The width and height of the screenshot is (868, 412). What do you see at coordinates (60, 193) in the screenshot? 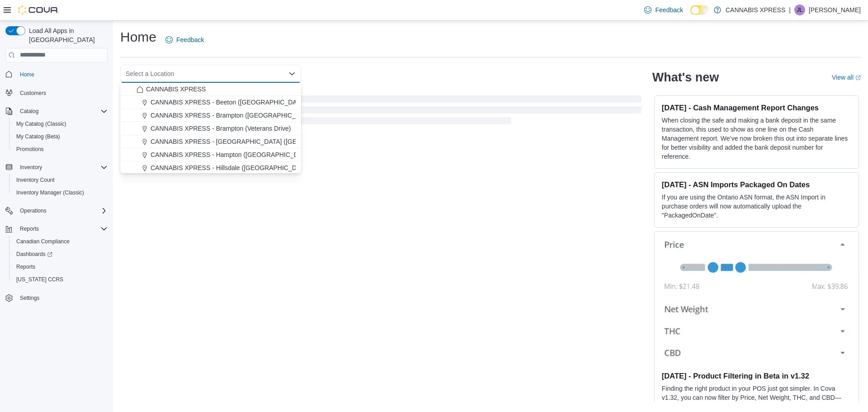
I see `button: Inventory Manager (Classic)` at bounding box center [60, 193].